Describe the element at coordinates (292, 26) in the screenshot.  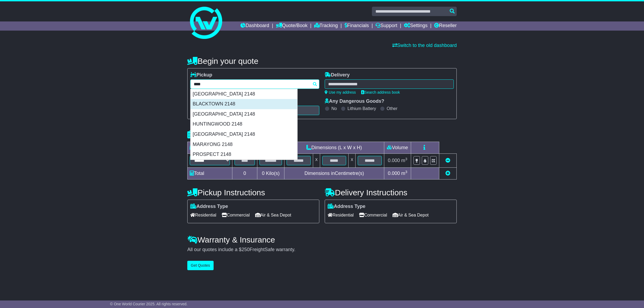
I see `a: Quote/Book` at that location.